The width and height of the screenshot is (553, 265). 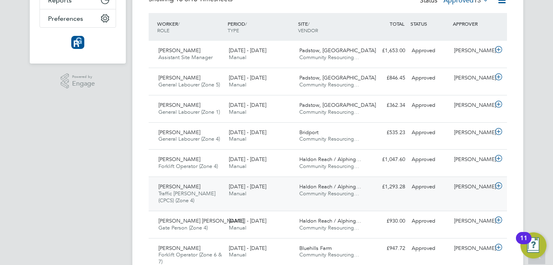 I want to click on img: resourcinggroup-logo-retina.png, so click(x=78, y=42).